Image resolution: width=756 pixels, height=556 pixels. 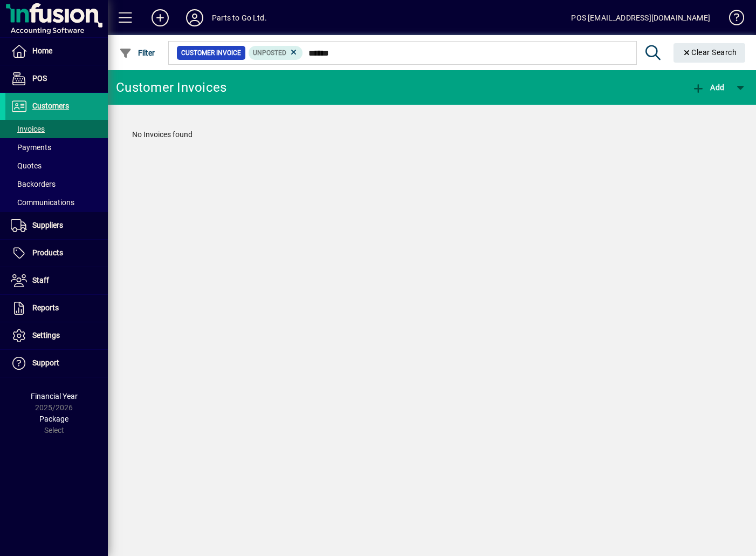 I want to click on a: Backorders, so click(x=56, y=184).